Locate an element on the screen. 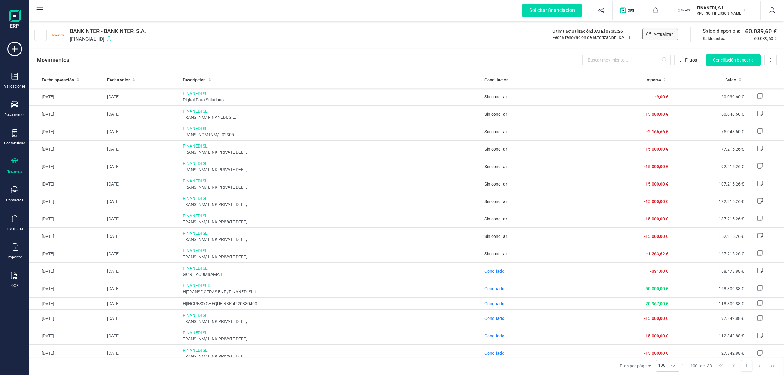  span: -1.263,62 € is located at coordinates (657, 254).